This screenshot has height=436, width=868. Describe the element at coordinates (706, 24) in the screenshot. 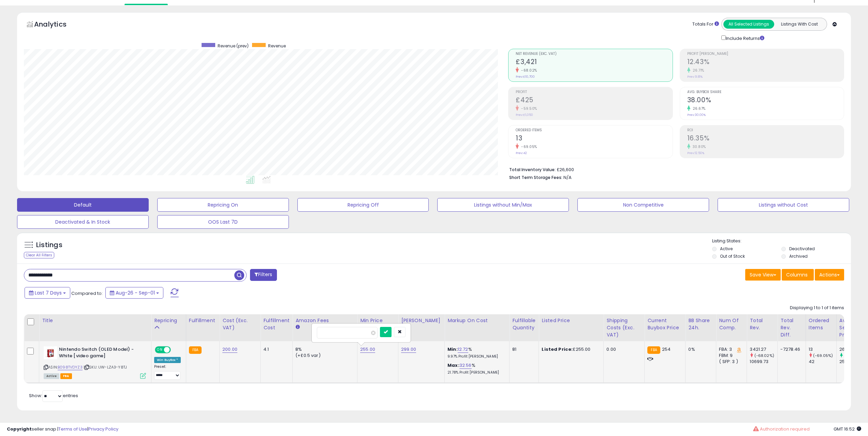

I see `div: Totals For` at that location.